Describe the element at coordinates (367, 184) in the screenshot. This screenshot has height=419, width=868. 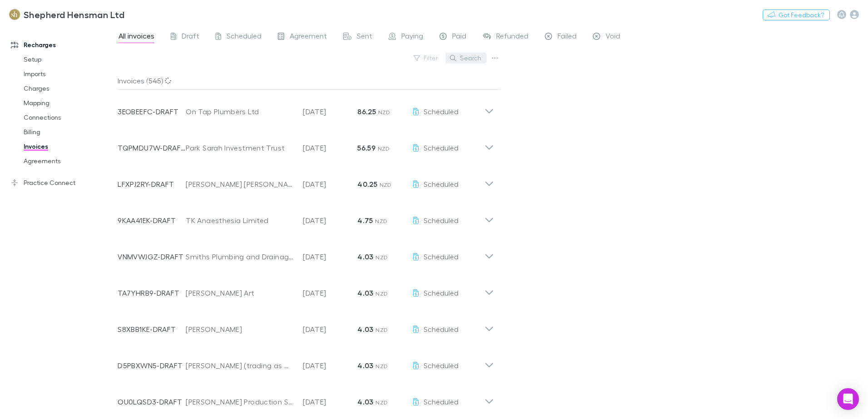
I see `strong: 40.25` at that location.